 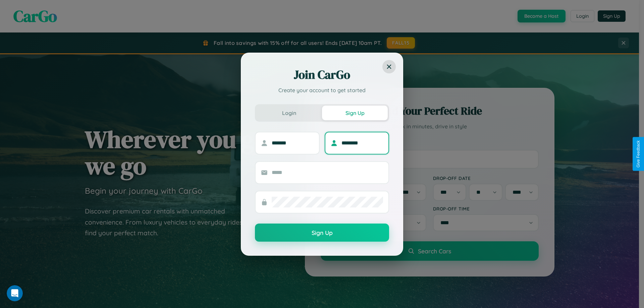 What do you see at coordinates (322, 90) in the screenshot?
I see `p: Create your account to get started` at bounding box center [322, 90].